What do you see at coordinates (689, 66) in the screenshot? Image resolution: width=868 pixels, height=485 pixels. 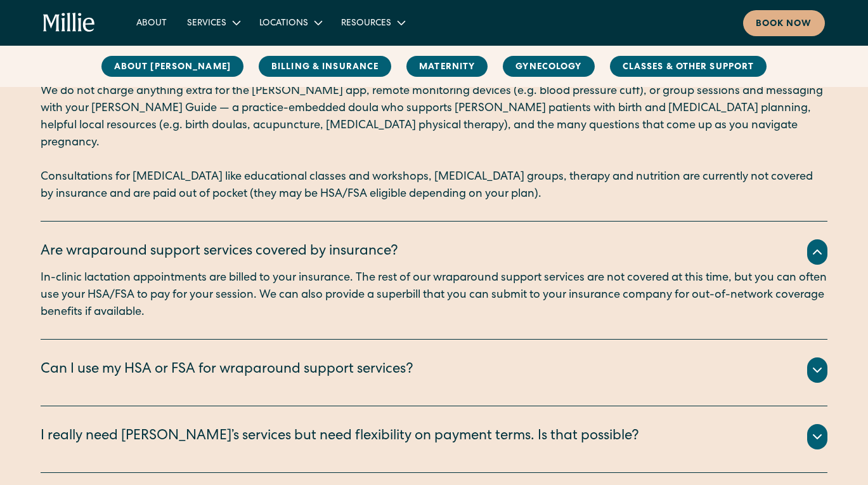 I see `a: Classes & Other Support` at bounding box center [689, 66].